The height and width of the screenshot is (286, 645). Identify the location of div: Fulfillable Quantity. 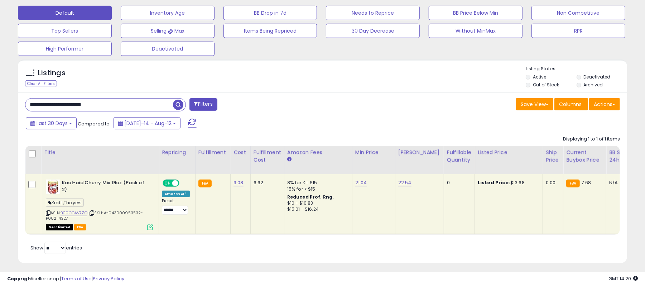
(459, 156).